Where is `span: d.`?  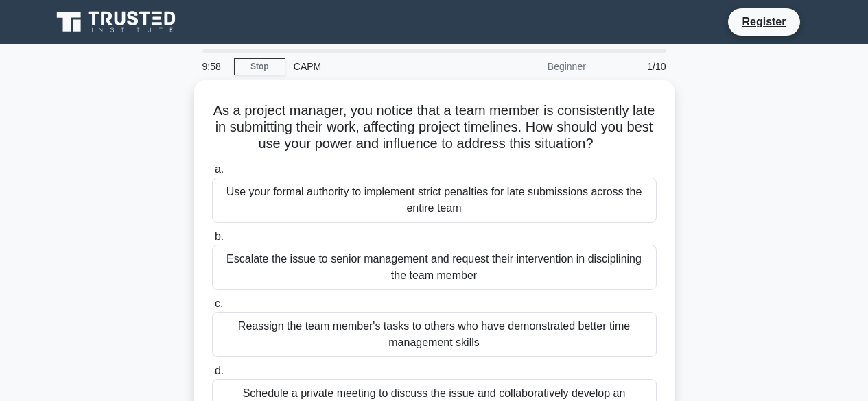 span: d. is located at coordinates (219, 371).